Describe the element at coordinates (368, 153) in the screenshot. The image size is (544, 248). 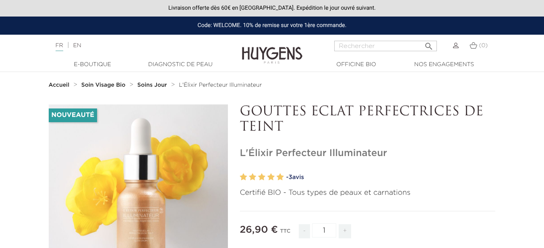
I see `h1: L'Élixir Perfecteur Illuminateur` at that location.